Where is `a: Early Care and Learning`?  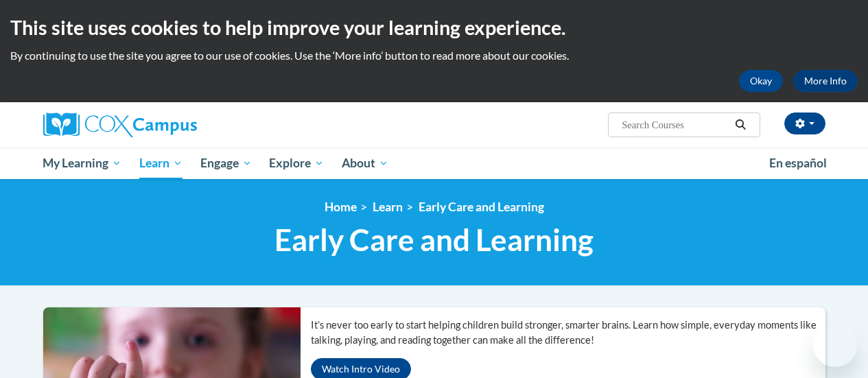
a: Early Care and Learning is located at coordinates (481, 206).